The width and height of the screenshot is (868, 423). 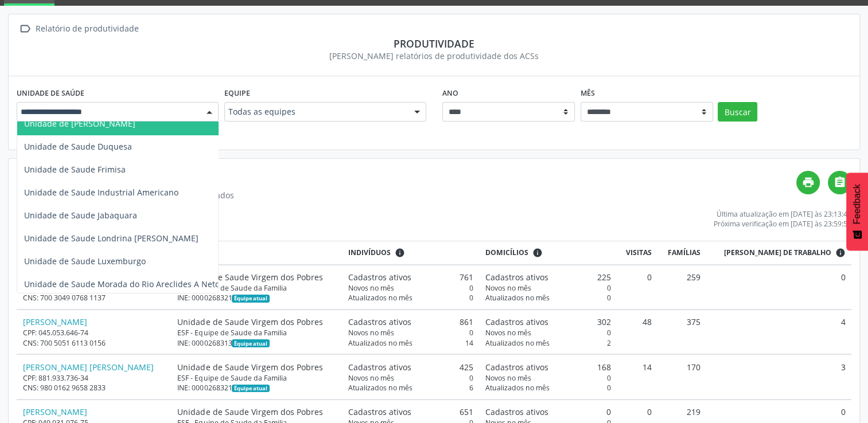 What do you see at coordinates (411, 387) in the screenshot?
I see `div: 6` at bounding box center [411, 387].